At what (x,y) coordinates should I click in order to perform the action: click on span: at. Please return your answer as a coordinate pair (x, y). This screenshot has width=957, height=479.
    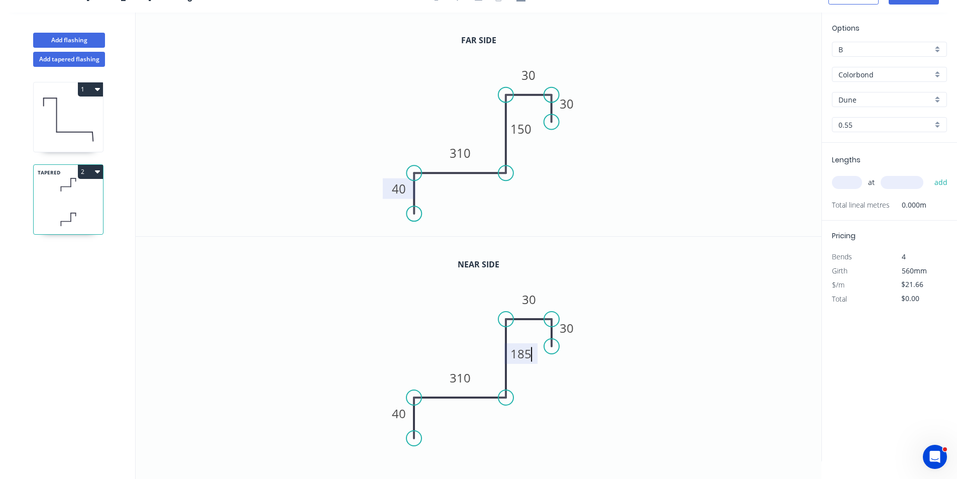
    Looking at the image, I should click on (871, 182).